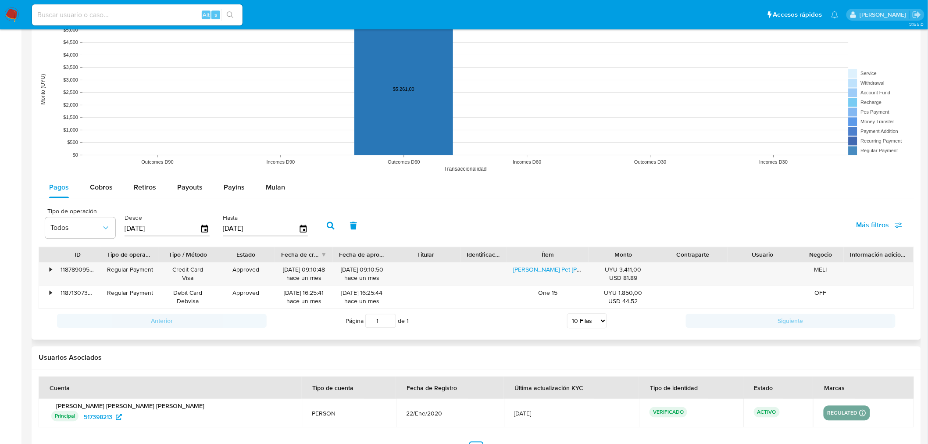 This screenshot has height=444, width=928. Describe the element at coordinates (798, 14) in the screenshot. I see `span: Accesos rápidos` at that location.